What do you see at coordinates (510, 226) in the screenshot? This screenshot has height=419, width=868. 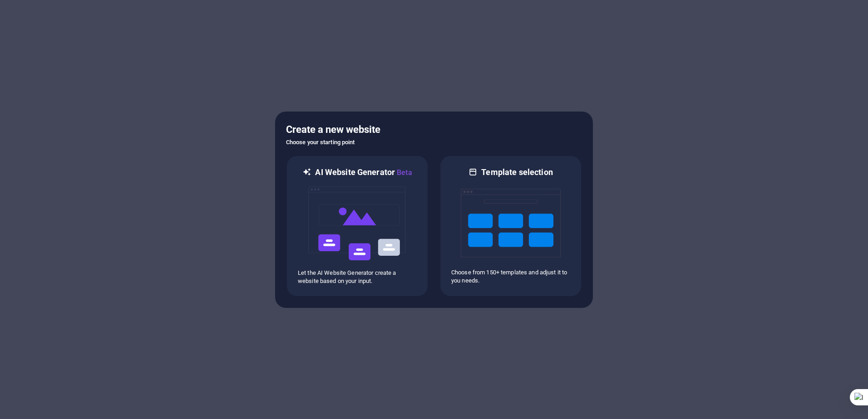 I see `div: Template selectionChoose from 150+ templates and adjust it to you needs.` at bounding box center [510, 226].